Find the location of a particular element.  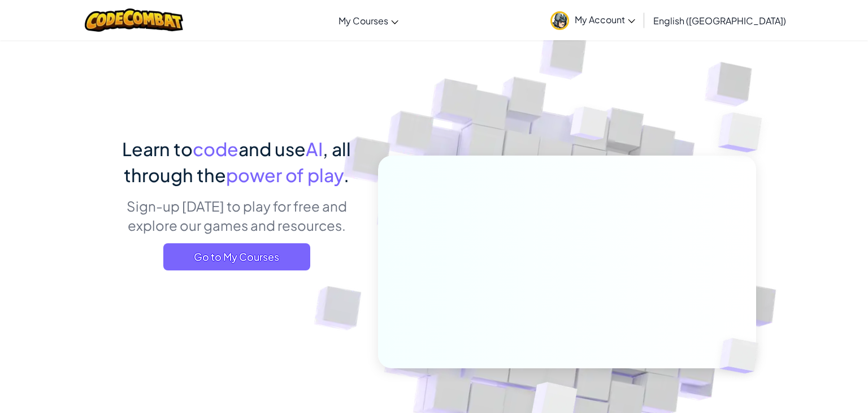

a: Go to My Courses is located at coordinates (237, 257).